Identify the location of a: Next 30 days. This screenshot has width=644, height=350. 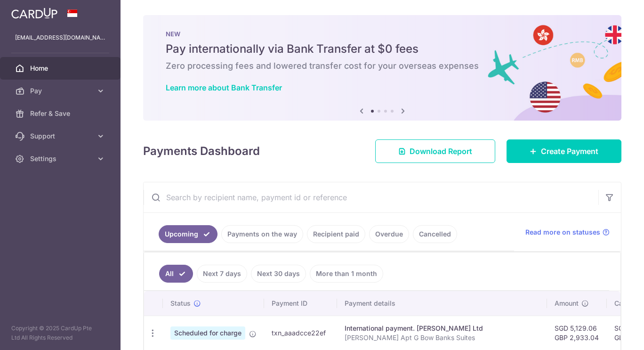
(278, 274).